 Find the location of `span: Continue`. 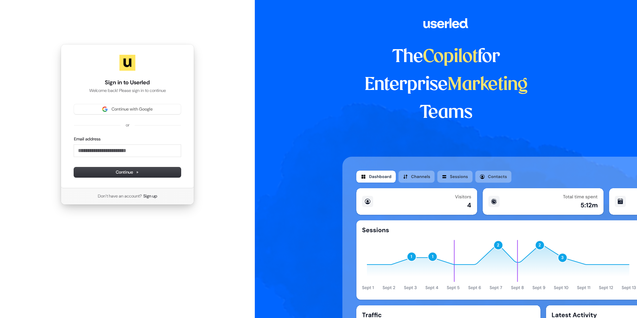

span: Continue is located at coordinates (127, 172).